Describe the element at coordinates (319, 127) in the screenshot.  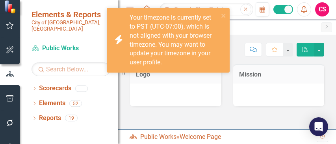
I see `div: Open Intercom Messenger` at that location.